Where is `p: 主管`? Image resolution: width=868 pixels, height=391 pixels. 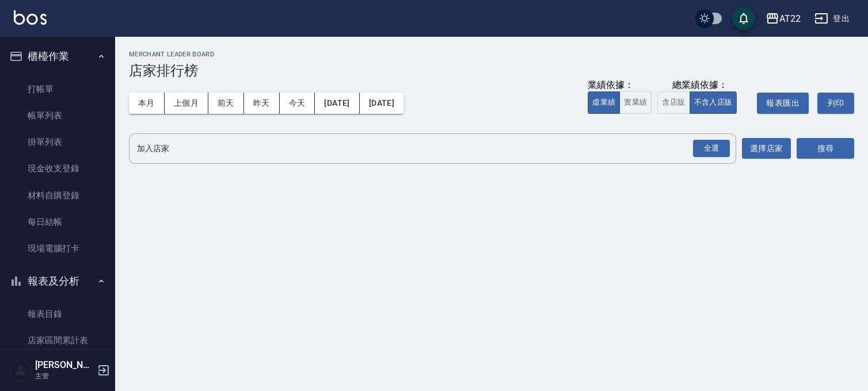
p: 主管 is located at coordinates (64, 376).